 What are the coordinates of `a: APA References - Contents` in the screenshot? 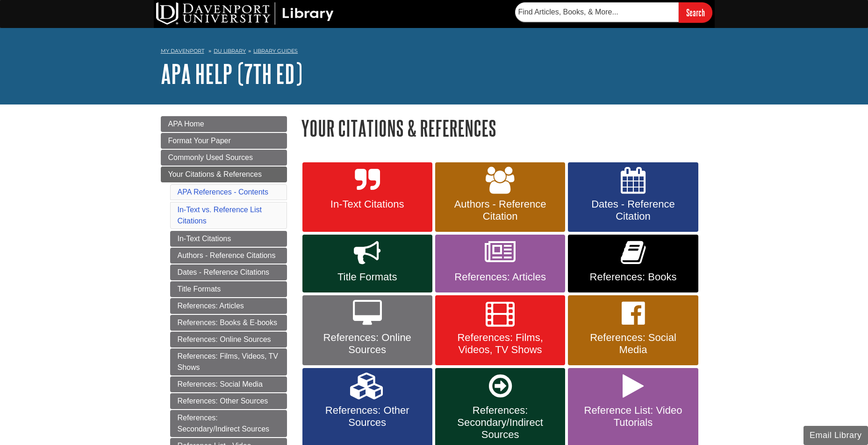 It's located at (223, 192).